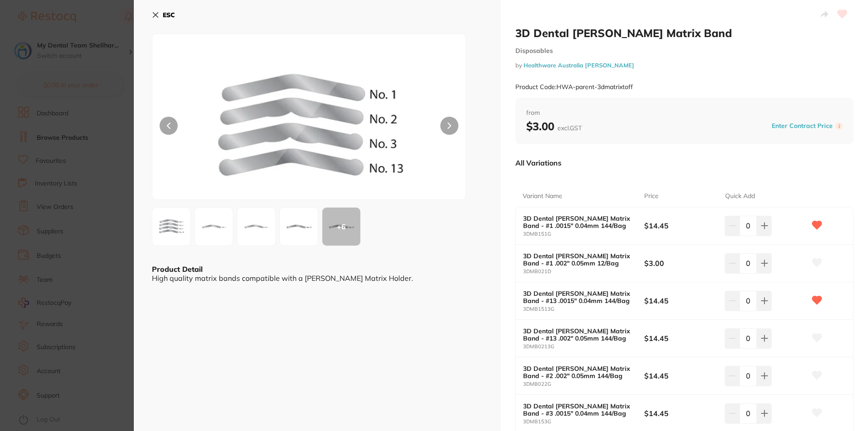  Describe the element at coordinates (684, 113) in the screenshot. I see `span: from` at that location.